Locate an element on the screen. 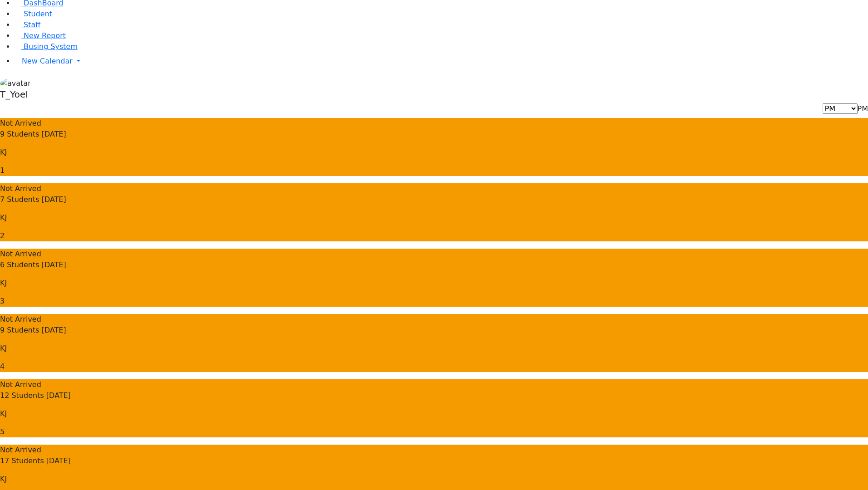 This screenshot has width=868, height=490. span: Staff is located at coordinates (32, 24).